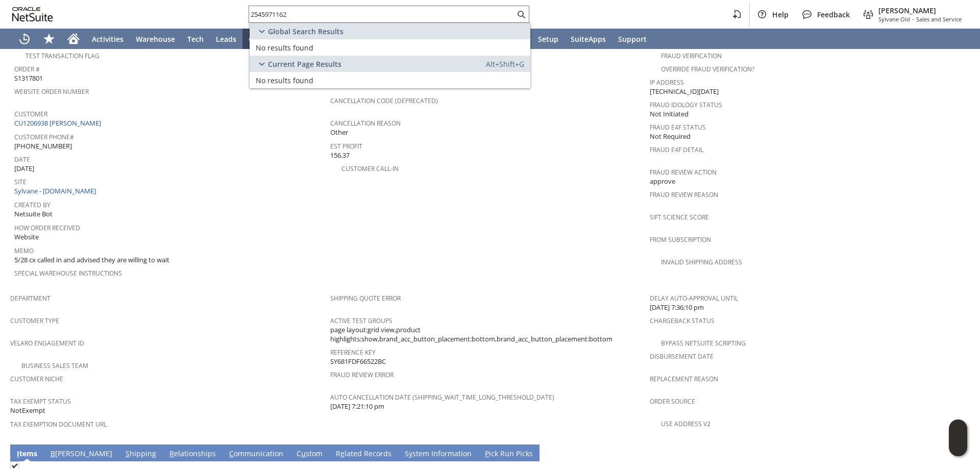  Describe the element at coordinates (633, 39) in the screenshot. I see `span: Support` at that location.